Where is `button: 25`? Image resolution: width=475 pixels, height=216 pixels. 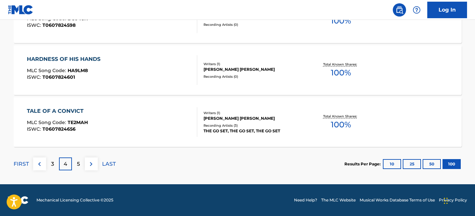 button: 25 is located at coordinates (412, 164).